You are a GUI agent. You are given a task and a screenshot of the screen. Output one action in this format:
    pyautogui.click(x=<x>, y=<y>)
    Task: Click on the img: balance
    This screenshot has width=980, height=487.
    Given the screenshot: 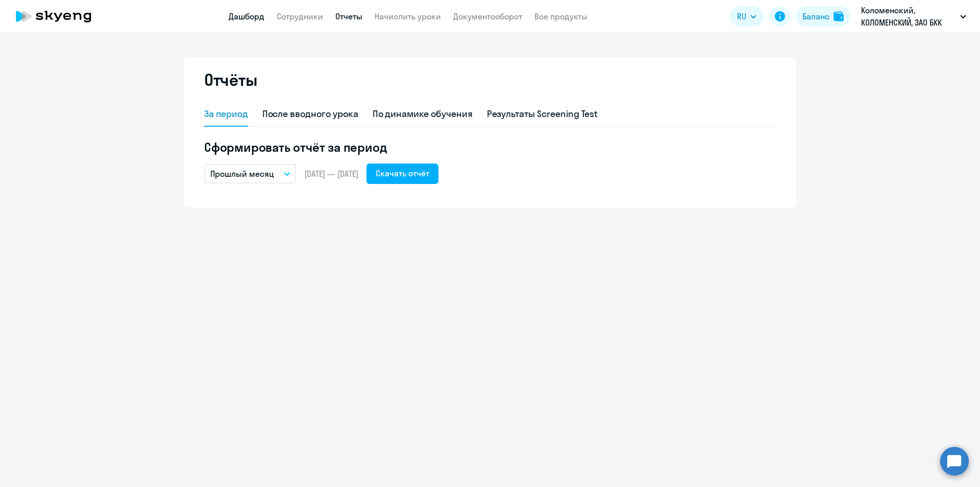 What is the action you would take?
    pyautogui.click(x=838, y=16)
    